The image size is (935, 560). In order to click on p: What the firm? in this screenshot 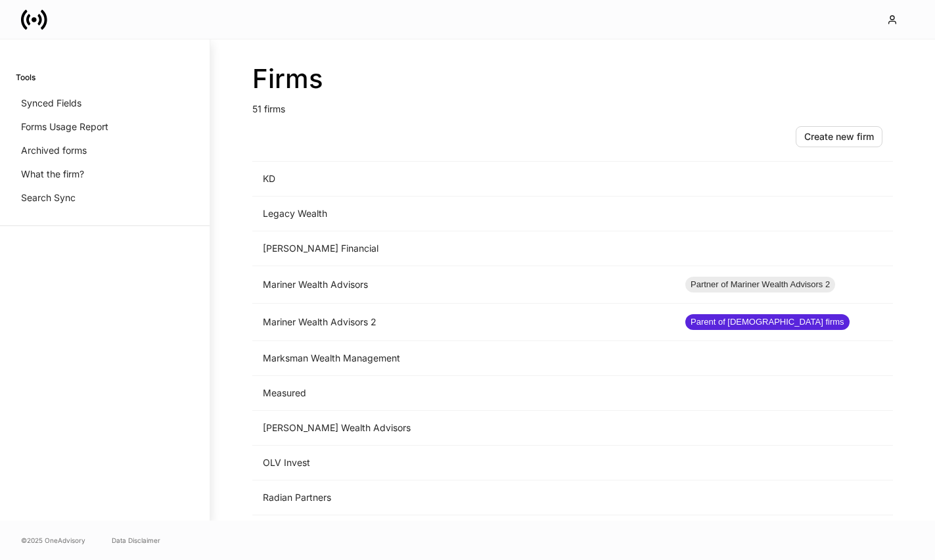, I will do `click(53, 175)`.